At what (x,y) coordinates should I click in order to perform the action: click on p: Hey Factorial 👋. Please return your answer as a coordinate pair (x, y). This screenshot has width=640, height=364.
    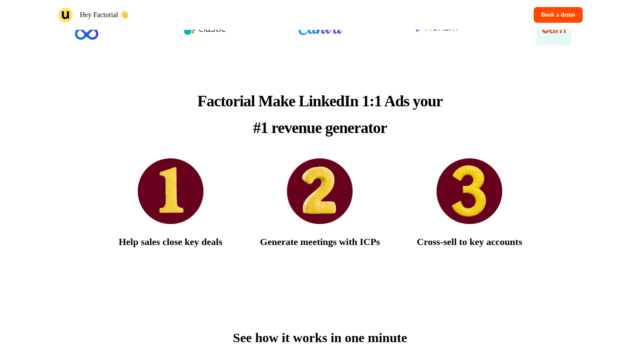
    Looking at the image, I should click on (104, 15).